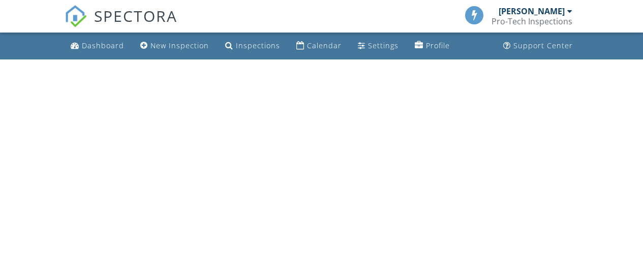 The width and height of the screenshot is (643, 280). I want to click on a: Profile, so click(432, 46).